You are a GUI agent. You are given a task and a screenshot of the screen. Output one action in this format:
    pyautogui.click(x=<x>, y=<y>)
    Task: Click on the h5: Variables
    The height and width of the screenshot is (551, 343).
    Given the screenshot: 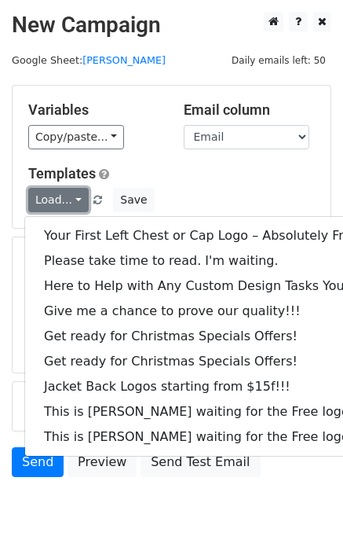 What is the action you would take?
    pyautogui.click(x=94, y=110)
    